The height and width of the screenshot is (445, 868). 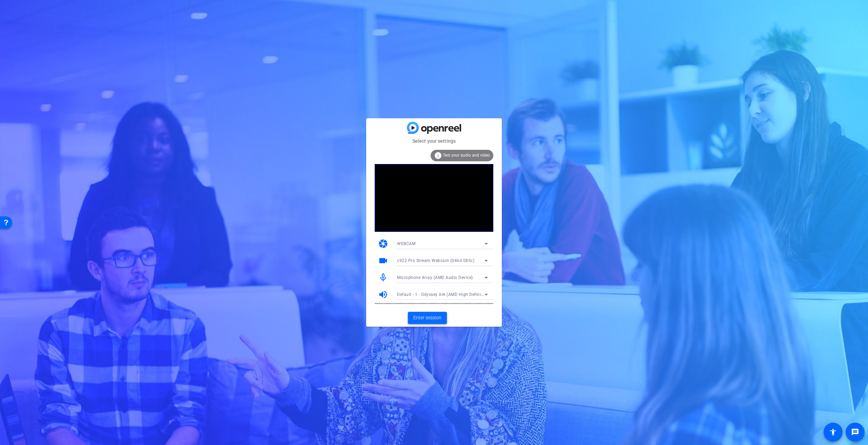 I want to click on mat-icon: info, so click(x=438, y=155).